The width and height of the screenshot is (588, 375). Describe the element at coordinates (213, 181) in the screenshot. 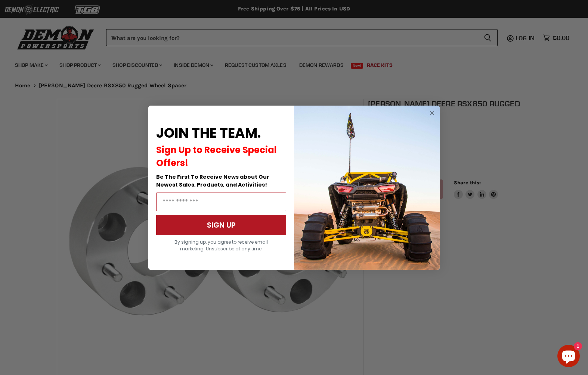

I see `span: Be The First To Receive News about Our Newest Sales, Products, and Activities!` at that location.